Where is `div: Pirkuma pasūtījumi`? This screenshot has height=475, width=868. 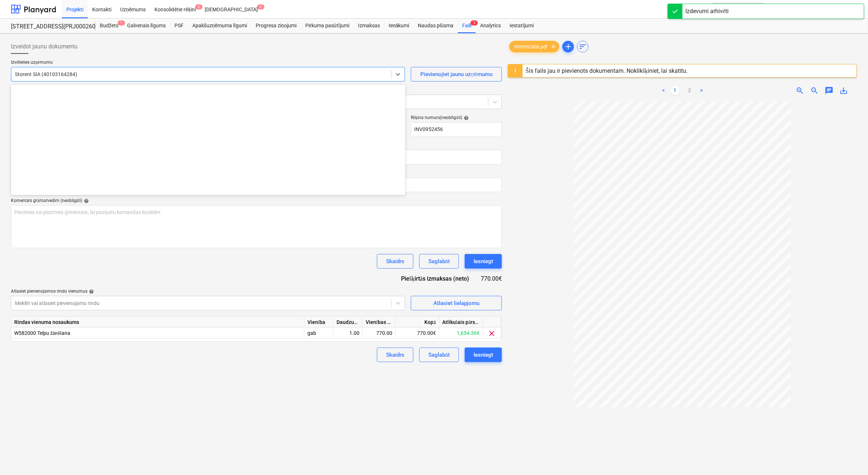
div: Pirkuma pasūtījumi is located at coordinates (327, 26).